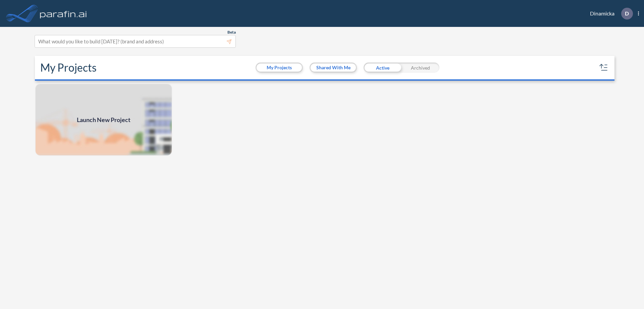 This screenshot has width=644, height=309. Describe the element at coordinates (68, 67) in the screenshot. I see `h2: My Projects` at that location.